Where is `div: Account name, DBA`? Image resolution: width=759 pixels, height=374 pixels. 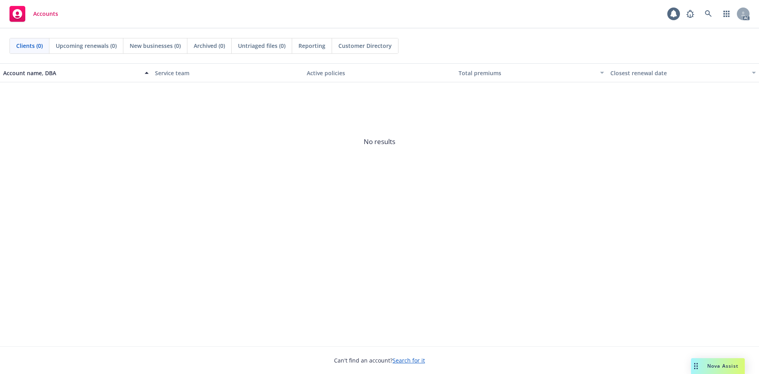
div: Account name, DBA is located at coordinates (72, 73).